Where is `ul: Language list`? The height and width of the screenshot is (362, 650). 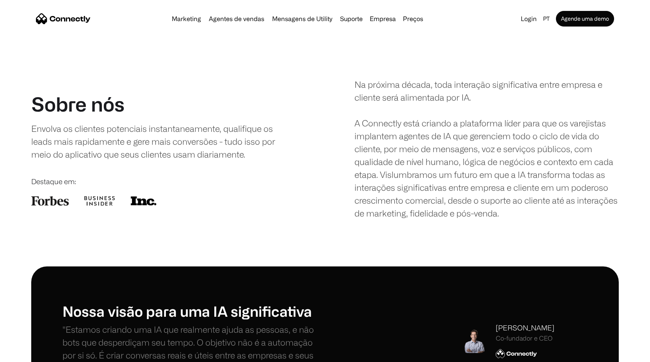 ul: Language list is located at coordinates (31, 354).